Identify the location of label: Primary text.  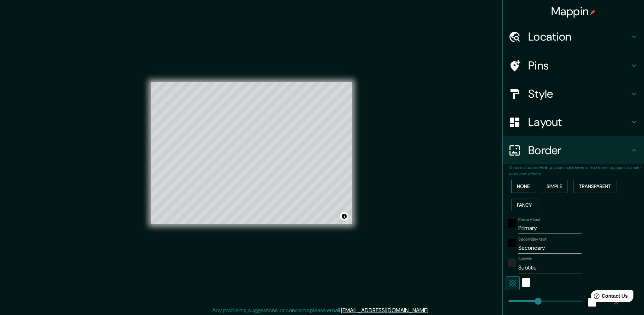
(530, 219).